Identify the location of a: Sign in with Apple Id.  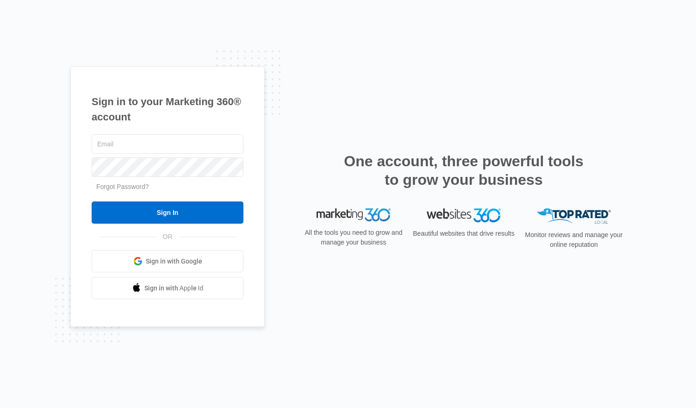
(168, 288).